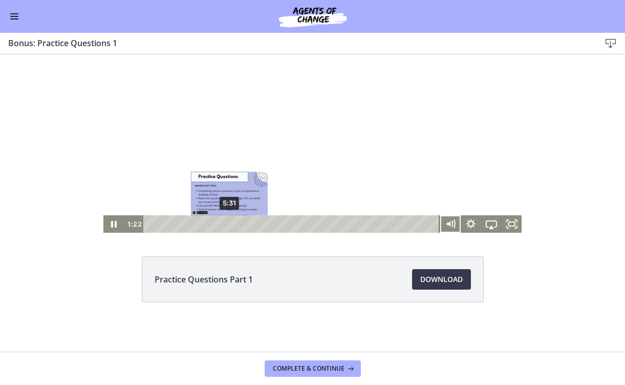 The image size is (625, 385). What do you see at coordinates (204, 279) in the screenshot?
I see `span: Practice Questions Part 1` at bounding box center [204, 279].